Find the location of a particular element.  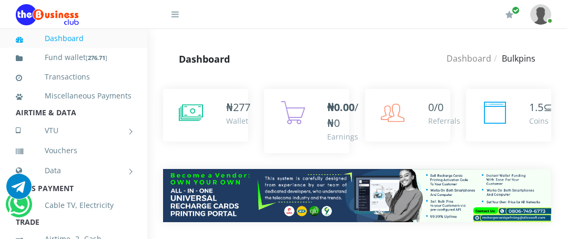

img: User is located at coordinates (540, 14).